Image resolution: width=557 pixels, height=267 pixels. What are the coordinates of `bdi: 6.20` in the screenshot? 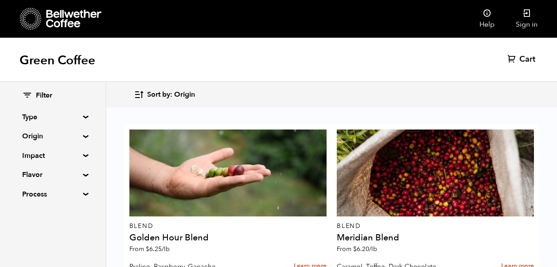 It's located at (365, 249).